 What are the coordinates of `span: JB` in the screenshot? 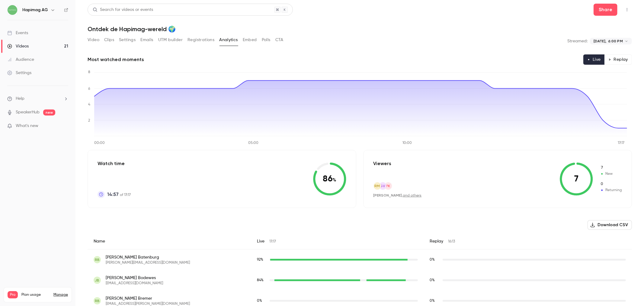 It's located at (97, 280).